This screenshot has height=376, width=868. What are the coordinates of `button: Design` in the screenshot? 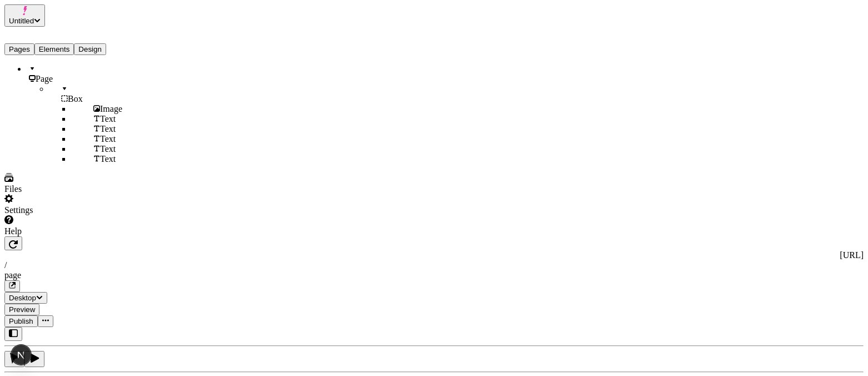 It's located at (90, 49).